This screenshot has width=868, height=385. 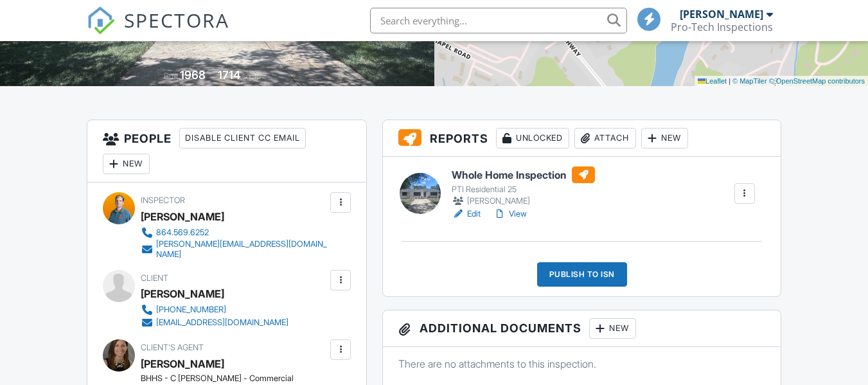 What do you see at coordinates (581, 364) in the screenshot?
I see `p: There are no attachments to this inspection.` at bounding box center [581, 364].